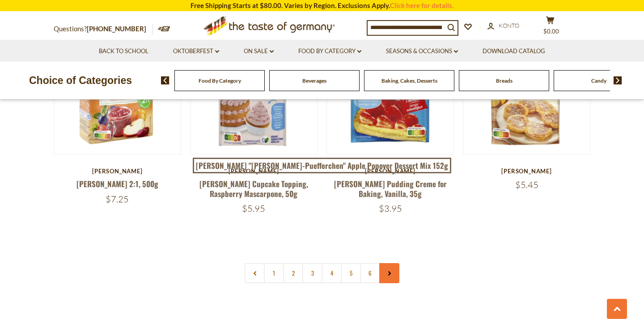 This screenshot has height=331, width=644. I want to click on span: Candy, so click(599, 81).